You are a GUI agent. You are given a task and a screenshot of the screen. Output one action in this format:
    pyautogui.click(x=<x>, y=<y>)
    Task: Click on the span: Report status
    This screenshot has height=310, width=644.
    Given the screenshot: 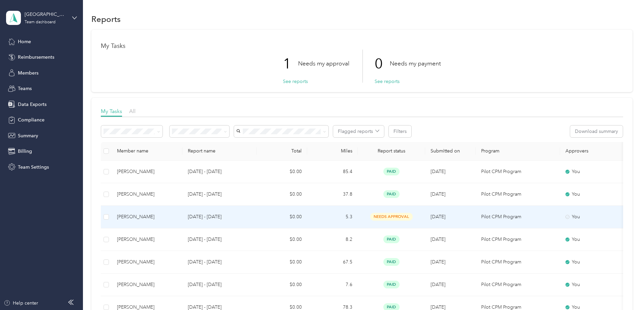 What is the action you would take?
    pyautogui.click(x=392, y=151)
    